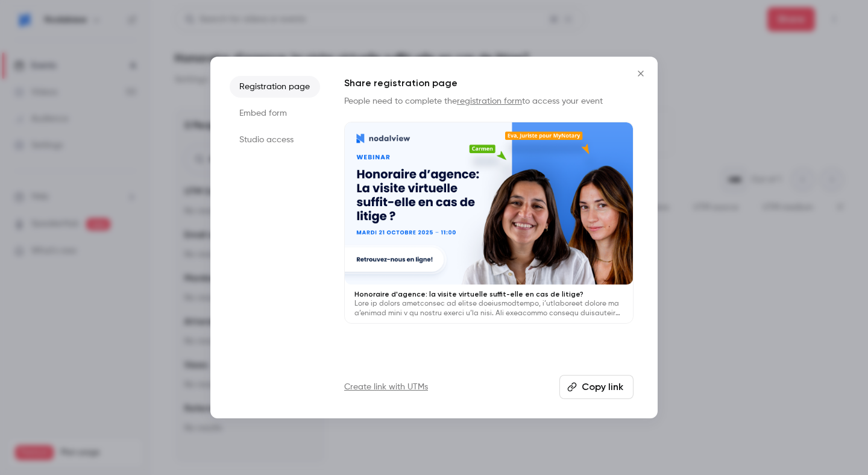 This screenshot has height=475, width=868. I want to click on li: Studio access, so click(274, 140).